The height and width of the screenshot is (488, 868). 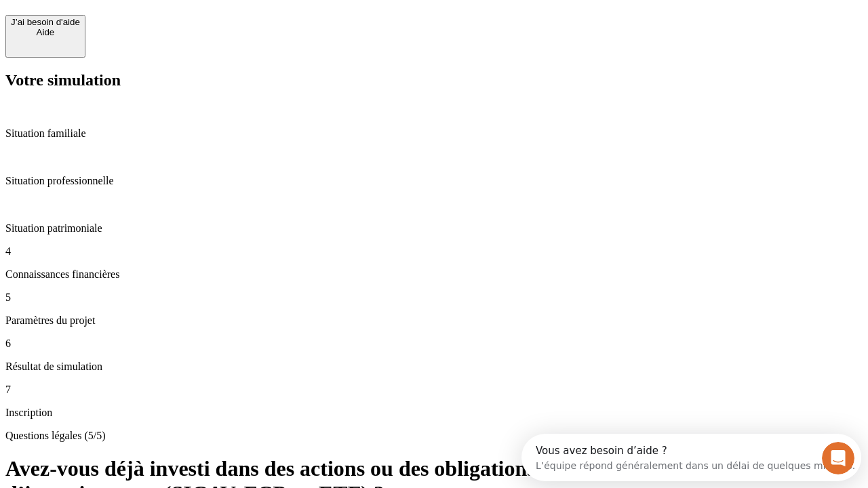 What do you see at coordinates (434, 366) in the screenshot?
I see `p: Résultat de simulation` at bounding box center [434, 366].